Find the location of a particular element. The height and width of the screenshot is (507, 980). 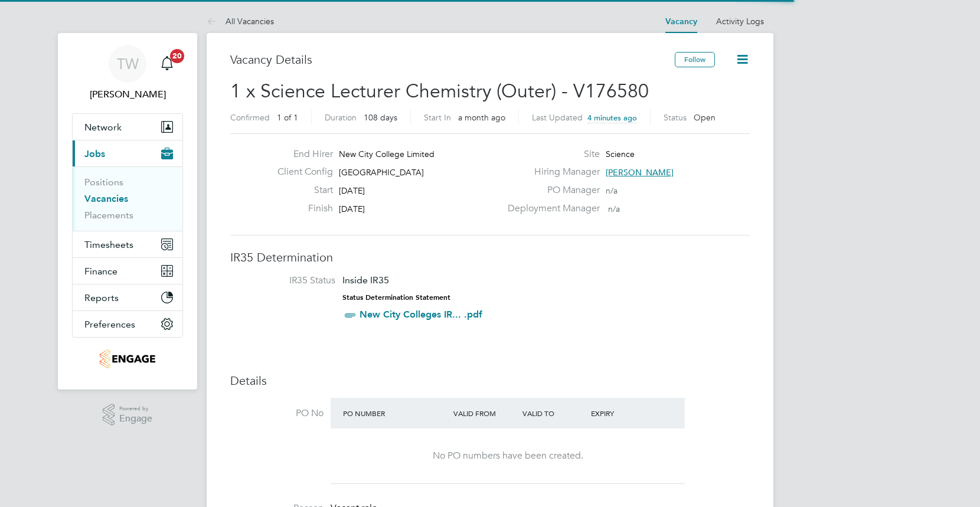

span: Tamsin Wisken is located at coordinates (127, 95).